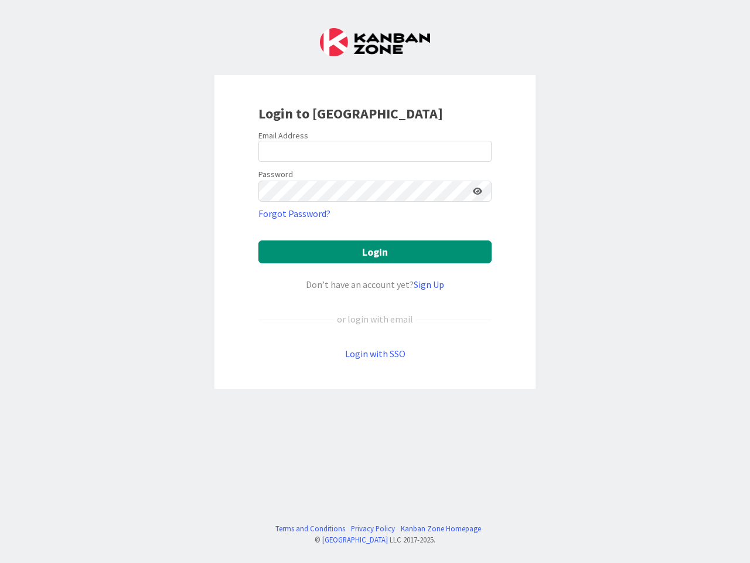 This screenshot has height=563, width=750. What do you see at coordinates (294, 213) in the screenshot?
I see `a: Forgot Password?` at bounding box center [294, 213].